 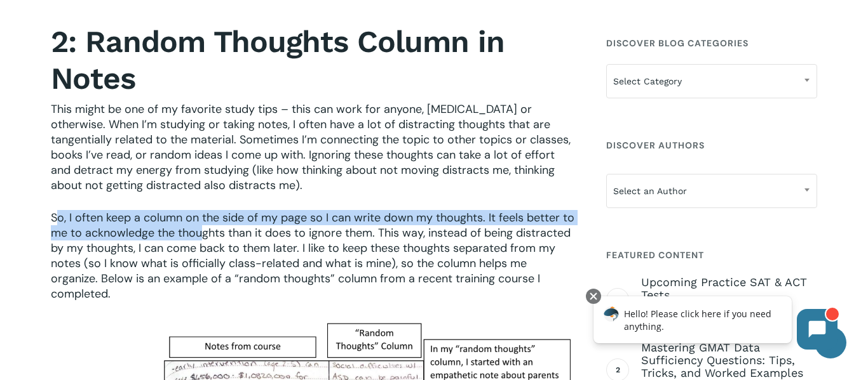 What do you see at coordinates (712, 145) in the screenshot?
I see `h4: Discover Authors` at bounding box center [712, 145].